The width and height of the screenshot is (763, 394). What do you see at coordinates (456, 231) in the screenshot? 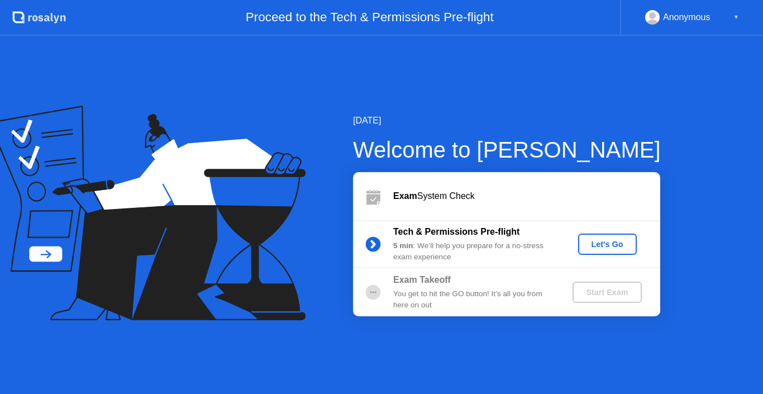
I see `b: Tech & Permissions Pre-flight` at bounding box center [456, 231].